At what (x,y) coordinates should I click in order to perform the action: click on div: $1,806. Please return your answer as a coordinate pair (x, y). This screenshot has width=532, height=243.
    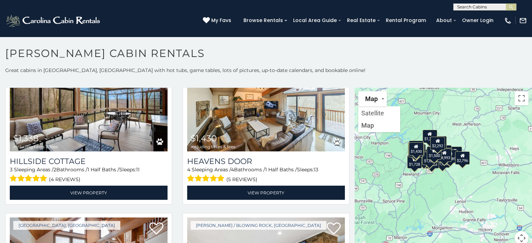
    Looking at the image, I should click on (416, 151).